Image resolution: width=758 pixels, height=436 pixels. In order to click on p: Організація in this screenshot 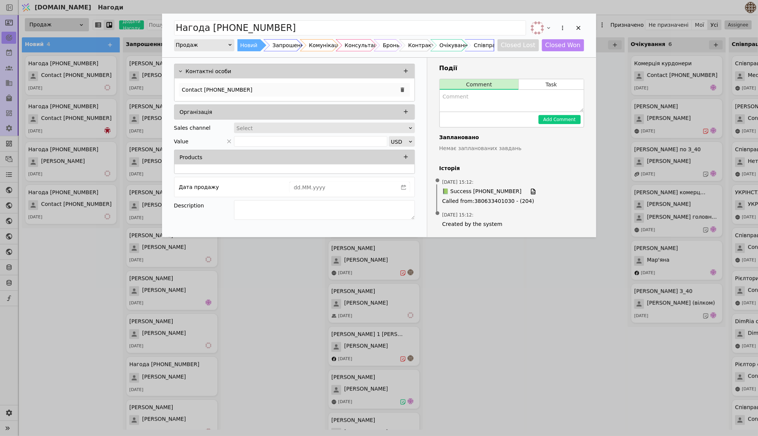, I will do `click(196, 112)`.